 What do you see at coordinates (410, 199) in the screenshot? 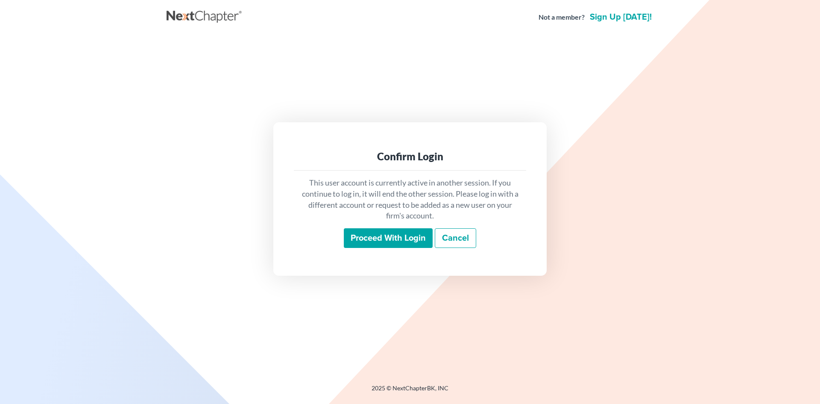
I see `p: This user account is currently active in another session. If you continue to log in, it will end ...` at bounding box center [410, 199].